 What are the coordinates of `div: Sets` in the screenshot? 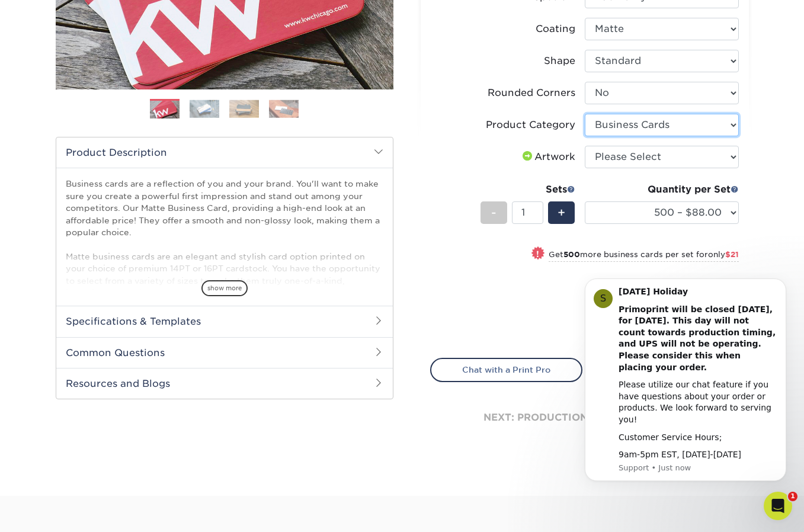 It's located at (528, 190).